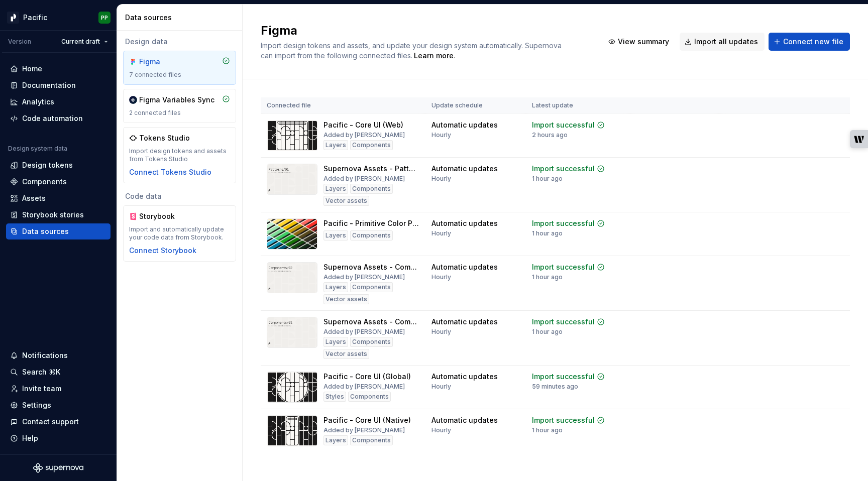  I want to click on button: Connect Tokens Studio, so click(171, 173).